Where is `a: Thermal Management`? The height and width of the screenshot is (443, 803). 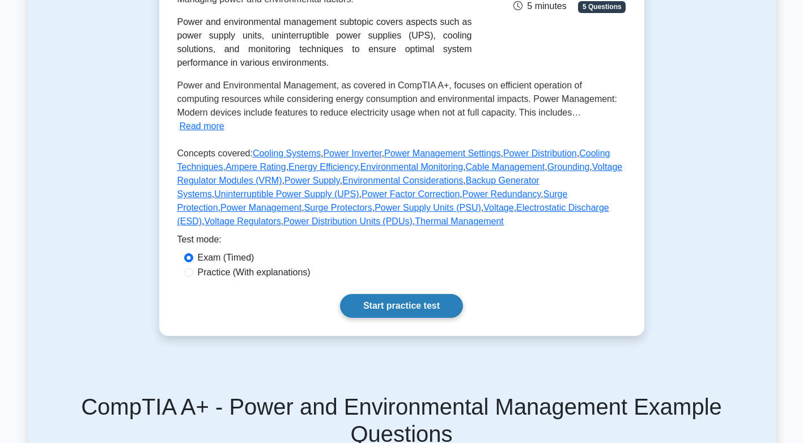
a: Thermal Management is located at coordinates (459, 221).